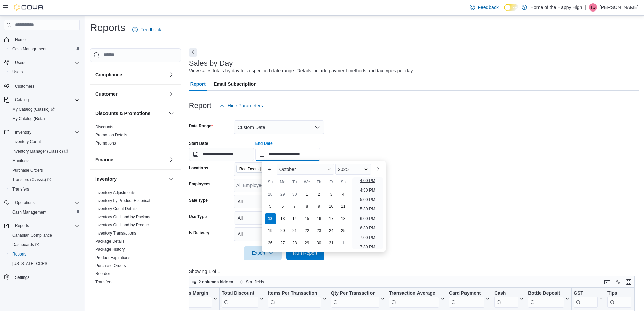 The height and width of the screenshot is (311, 644). I want to click on span: Product Expirations, so click(113, 257).